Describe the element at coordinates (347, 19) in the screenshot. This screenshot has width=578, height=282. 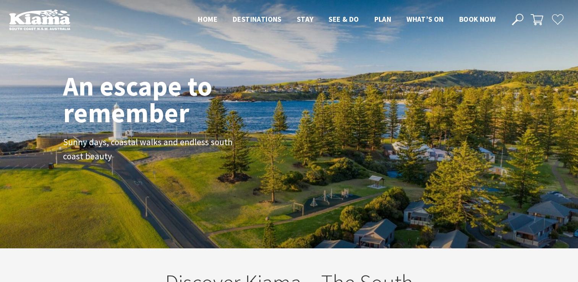
I see `nav: Main Menu` at that location.